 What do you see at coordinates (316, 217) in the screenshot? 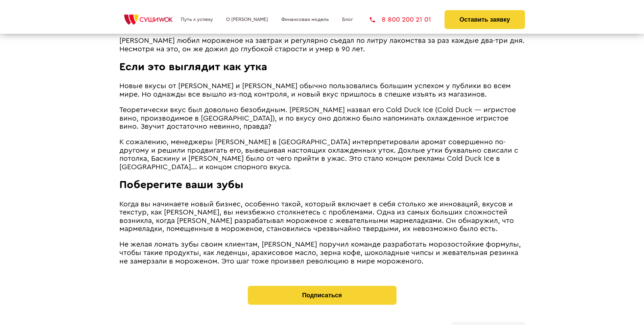
I see `span: Когда вы начинаете новый бизнес, особенно такой, который включает в себя столько же инноваций, вк...` at bounding box center [316, 217].